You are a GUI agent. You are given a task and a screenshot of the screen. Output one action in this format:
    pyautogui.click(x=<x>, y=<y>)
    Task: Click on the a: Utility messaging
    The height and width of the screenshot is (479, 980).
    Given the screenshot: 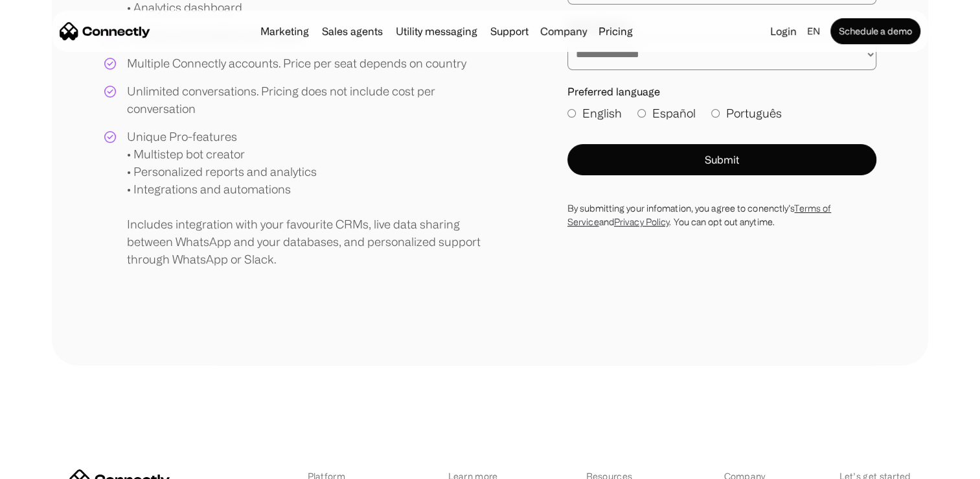 What is the action you would take?
    pyautogui.click(x=437, y=31)
    